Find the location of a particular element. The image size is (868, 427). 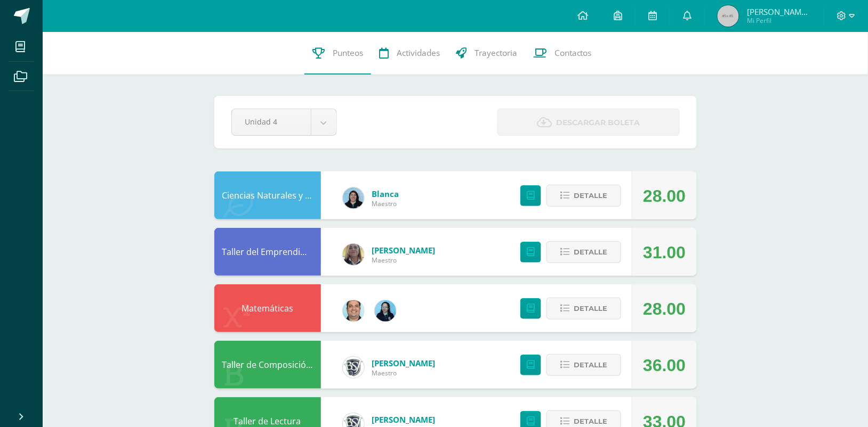

span: Trayectoria is located at coordinates (496, 52).